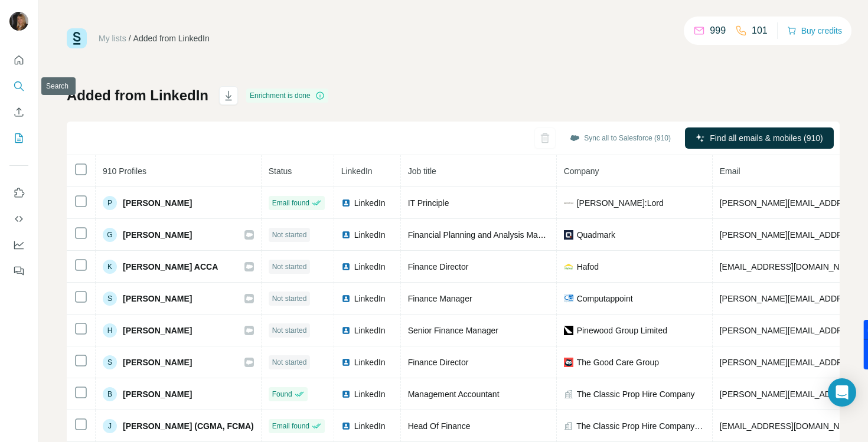  What do you see at coordinates (171, 38) in the screenshot?
I see `div: Added from LinkedIn` at bounding box center [171, 38].